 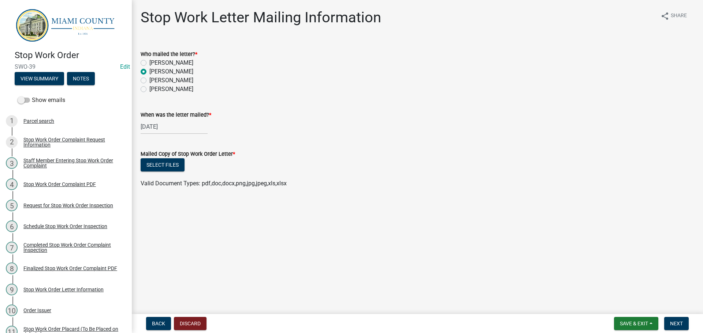 What do you see at coordinates (70, 269) in the screenshot?
I see `div: Finalized Stop Work Order Complaint PDF` at bounding box center [70, 269].